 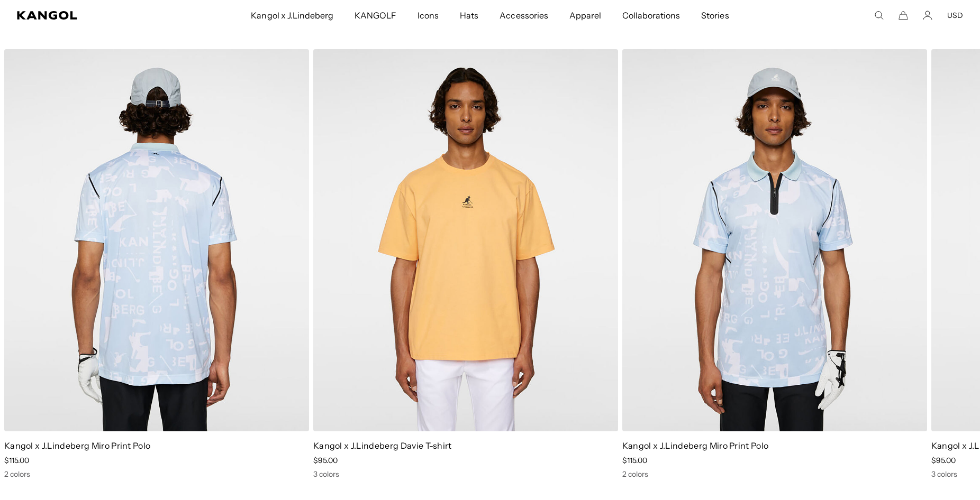 What do you see at coordinates (903, 15) in the screenshot?
I see `button: Cart` at bounding box center [903, 15].